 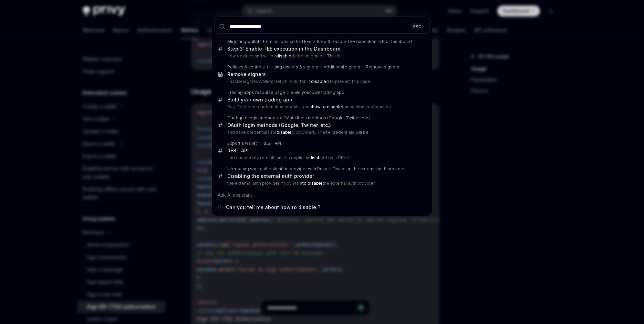 What do you see at coordinates (269, 42) in the screenshot?
I see `div: Migrating wallets from on-device to TEEs` at bounding box center [269, 42].